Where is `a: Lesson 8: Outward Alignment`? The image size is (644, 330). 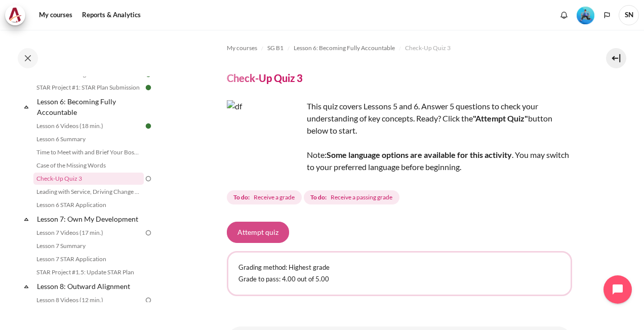 a: Lesson 8: Outward Alignment is located at coordinates (90, 286).